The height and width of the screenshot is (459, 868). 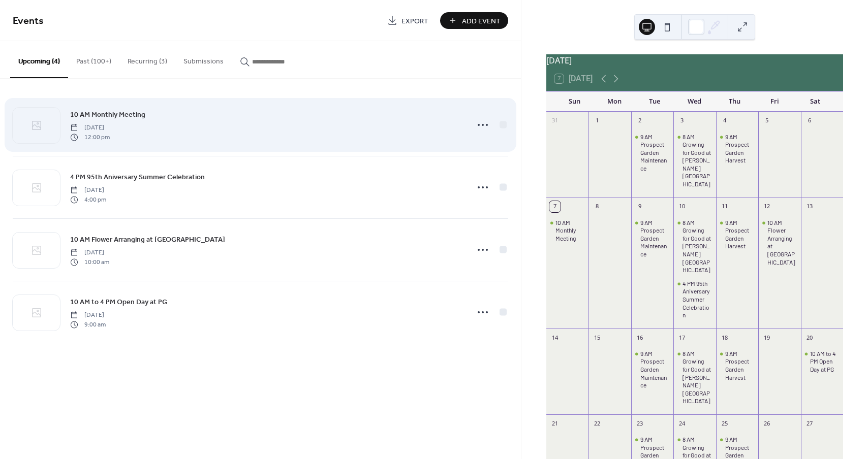 What do you see at coordinates (767, 121) in the screenshot?
I see `div: 5` at bounding box center [767, 121].